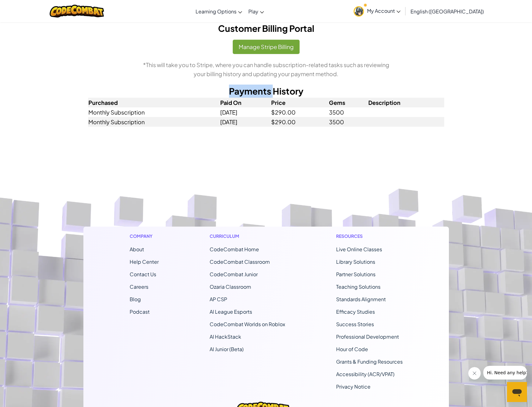 The width and height of the screenshot is (532, 407). I want to click on th: Paid On, so click(245, 102).